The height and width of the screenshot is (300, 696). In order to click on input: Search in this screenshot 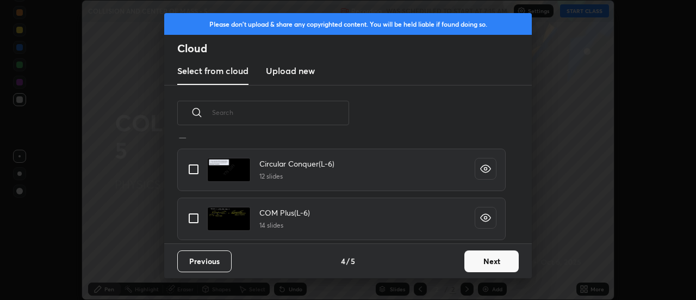, I will do `click(281, 112)`.